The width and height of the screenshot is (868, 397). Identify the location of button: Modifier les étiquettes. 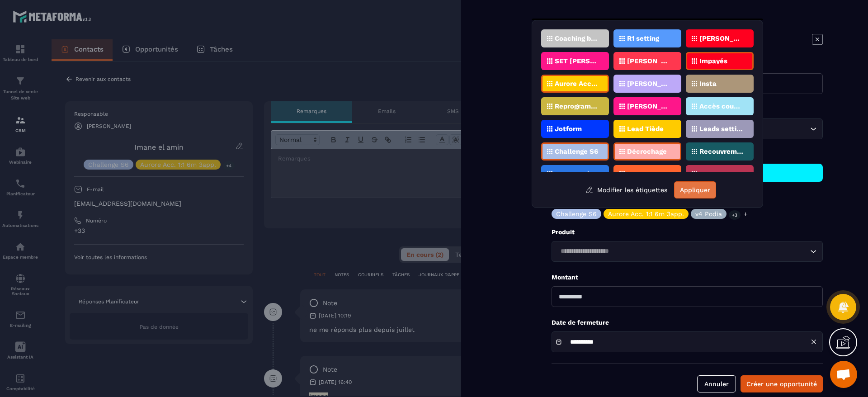
(626, 190).